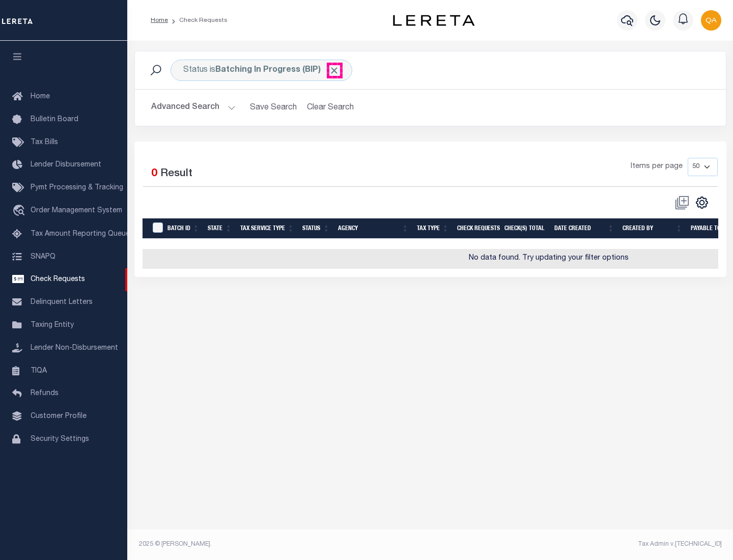 This screenshot has width=733, height=560. Describe the element at coordinates (20, 211) in the screenshot. I see `i: travel_explore` at that location.